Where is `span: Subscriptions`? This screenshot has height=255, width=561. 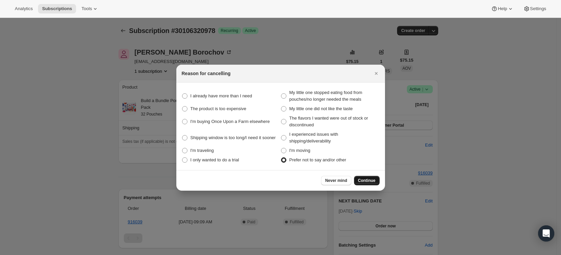
span: Subscriptions is located at coordinates (57, 9).